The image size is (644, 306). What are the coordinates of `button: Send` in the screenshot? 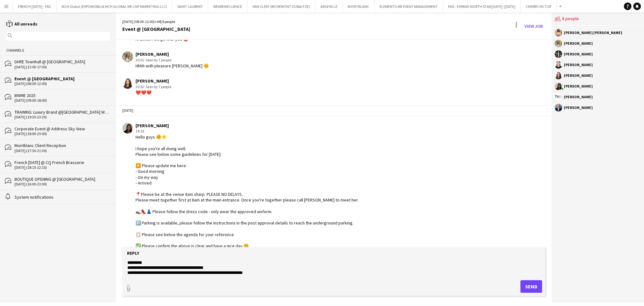 It's located at (531, 287).